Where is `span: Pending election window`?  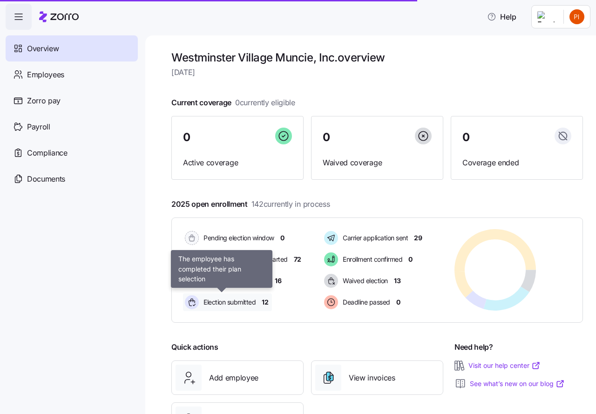 span: Pending election window is located at coordinates (237, 238).